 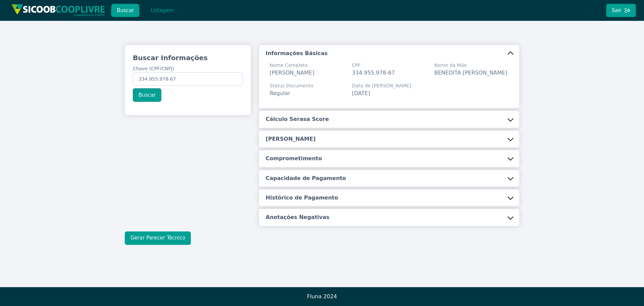 What do you see at coordinates (389, 217) in the screenshot?
I see `button: Anotações Negativas` at bounding box center [389, 217].